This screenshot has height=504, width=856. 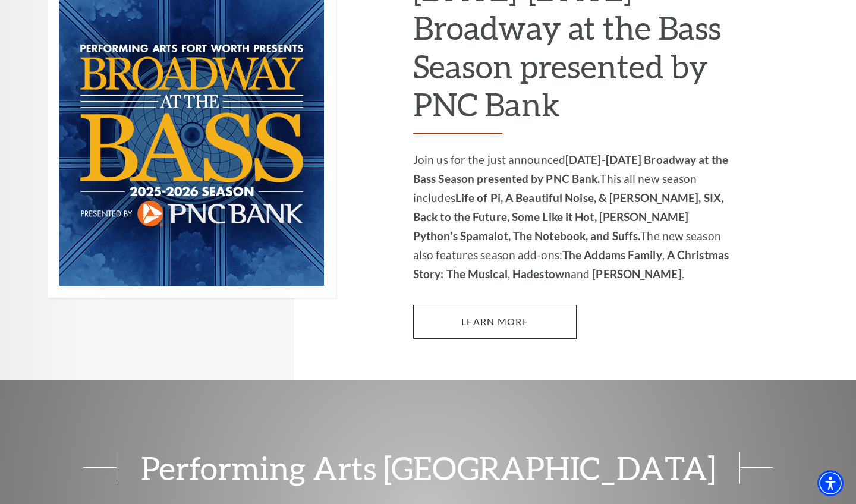 I want to click on a: Learn More 2025-2026 Broadway at the Bass Season presented by PNC Bank, so click(x=495, y=321).